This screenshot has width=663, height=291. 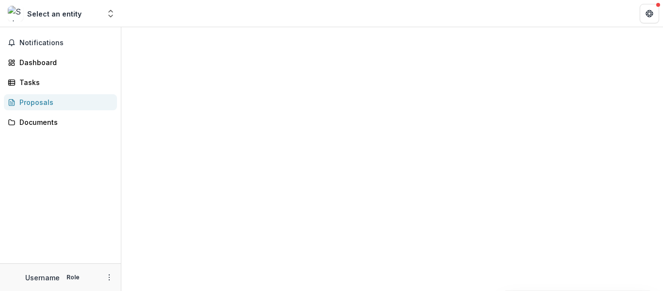 I want to click on button: Get Help, so click(x=649, y=14).